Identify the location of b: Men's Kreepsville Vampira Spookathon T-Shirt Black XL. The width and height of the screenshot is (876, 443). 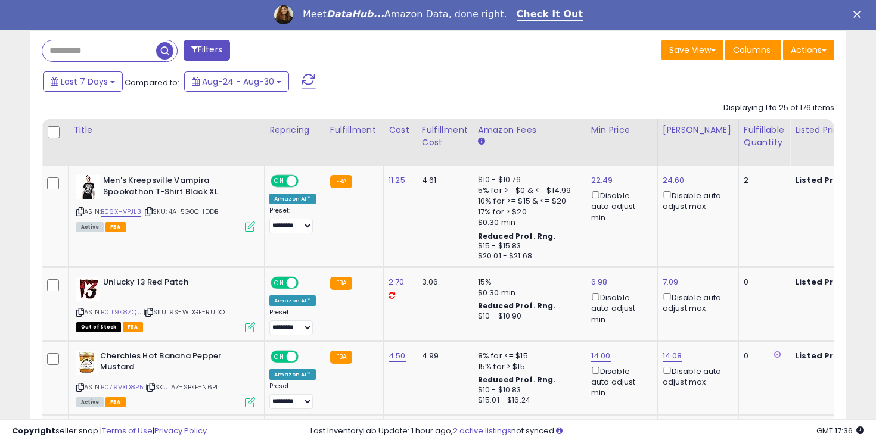
(175, 188).